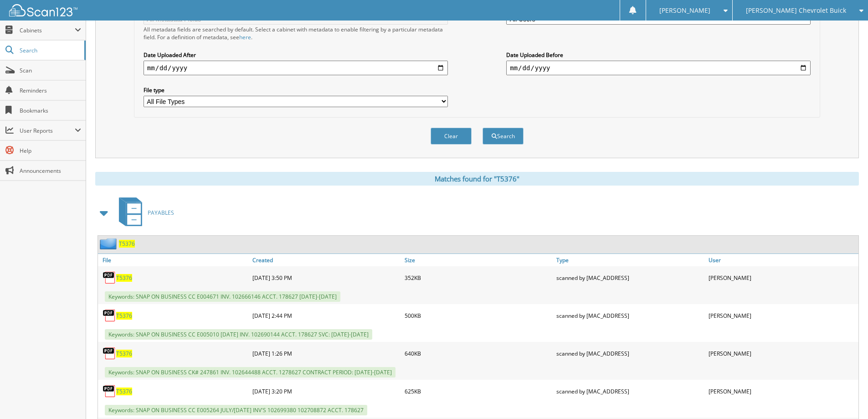 Image resolution: width=868 pixels, height=419 pixels. Describe the element at coordinates (327, 260) in the screenshot. I see `a: Created` at that location.